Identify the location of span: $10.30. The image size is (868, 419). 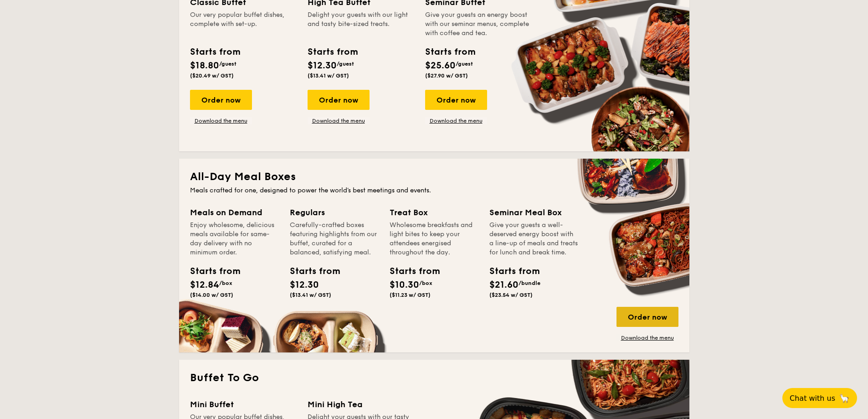
(404, 285).